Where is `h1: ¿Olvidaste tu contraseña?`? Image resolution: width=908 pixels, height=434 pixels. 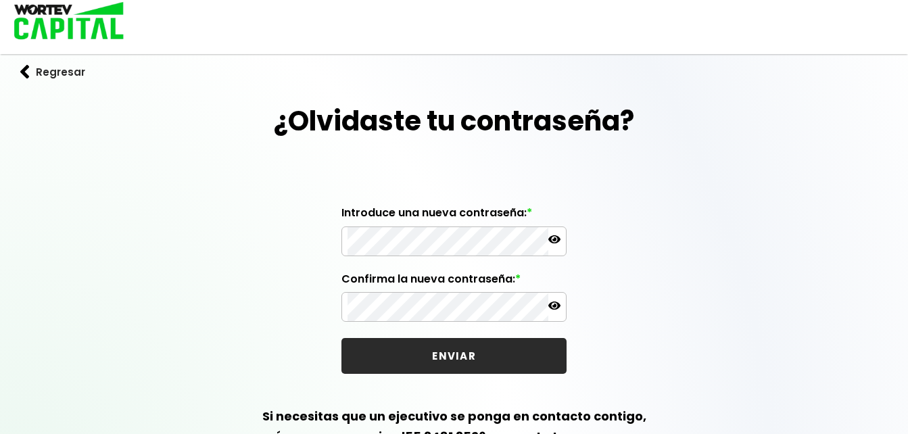 h1: ¿Olvidaste tu contraseña? is located at coordinates (454, 121).